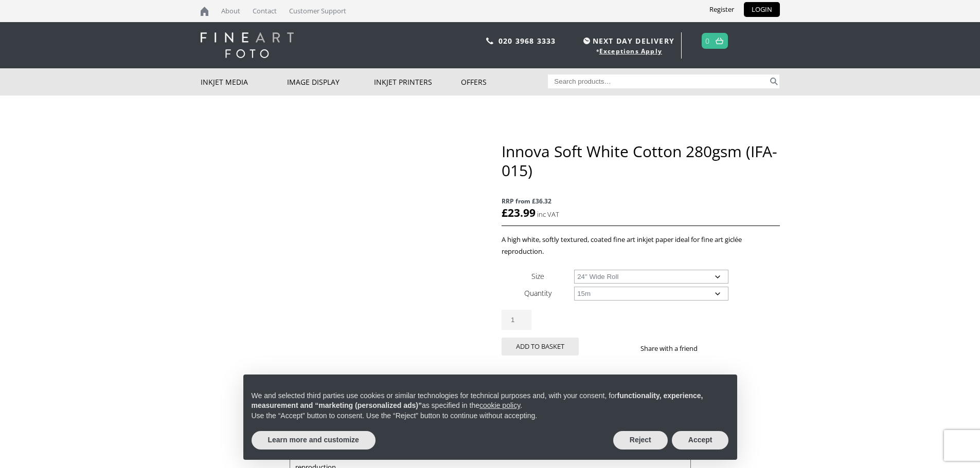  Describe the element at coordinates (640, 201) in the screenshot. I see `span: RRP from £36.32` at that location.